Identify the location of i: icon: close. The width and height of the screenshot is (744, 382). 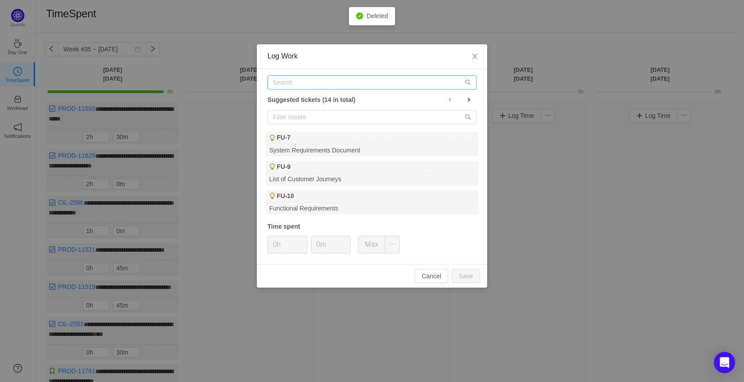
(475, 56).